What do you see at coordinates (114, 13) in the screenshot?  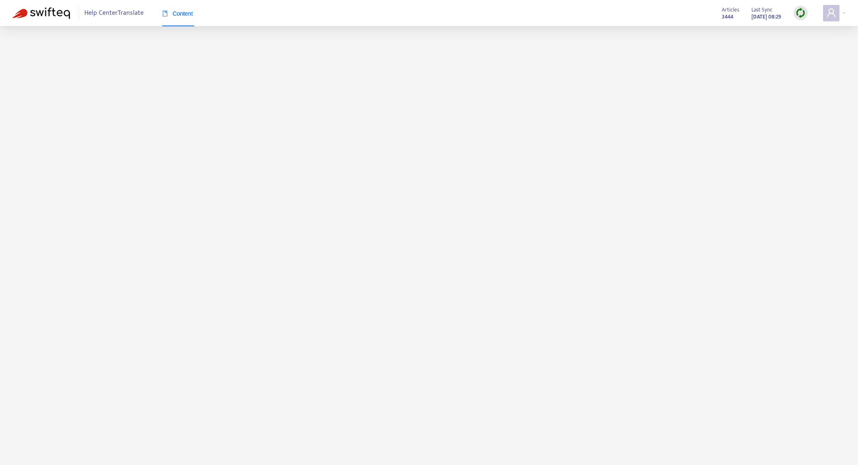 I see `span: Help Center Translate` at bounding box center [114, 13].